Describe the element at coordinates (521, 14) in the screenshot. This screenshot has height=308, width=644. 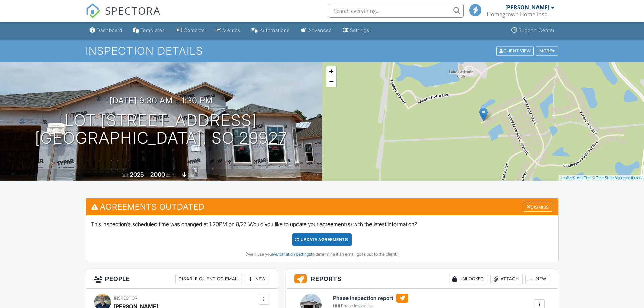
I see `div: Homegrown Home Inspection` at that location.